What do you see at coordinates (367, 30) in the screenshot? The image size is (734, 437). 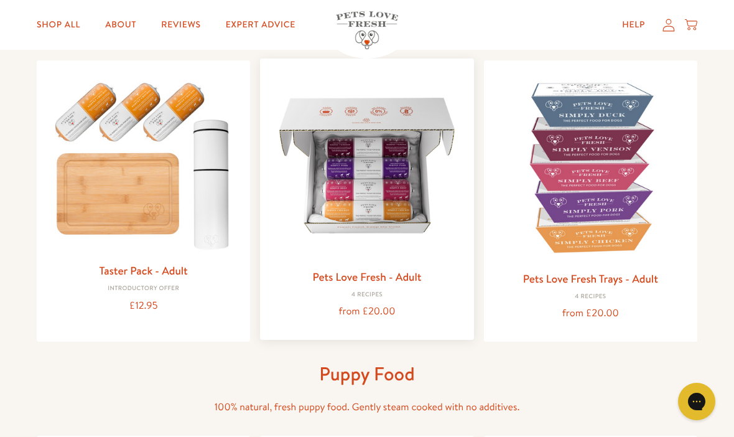 I see `img: Pets Love Fresh` at bounding box center [367, 30].